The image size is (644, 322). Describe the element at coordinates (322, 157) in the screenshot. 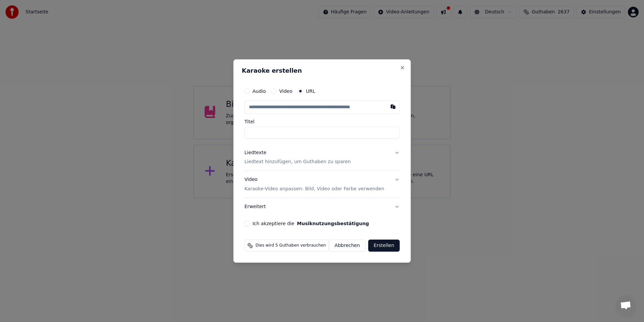

I see `button: LiedtexteLiedtext hinzufügen, um Guthaben zu sparen` at that location.